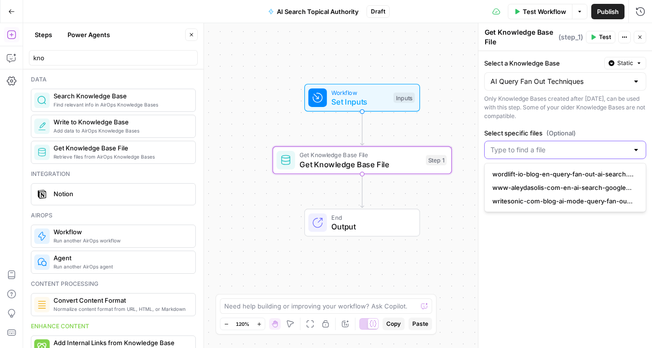 The image size is (652, 348). Describe the element at coordinates (113, 58) in the screenshot. I see `input: Search steps` at that location.